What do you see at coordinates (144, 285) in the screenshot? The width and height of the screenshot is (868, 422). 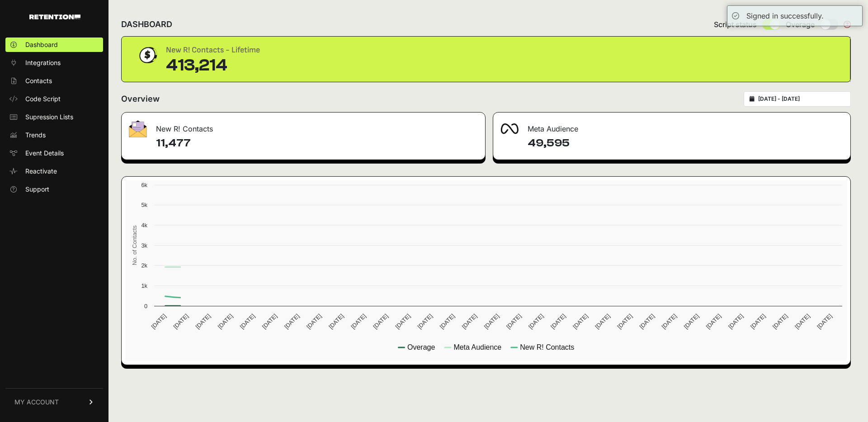 I see `text: 1k` at bounding box center [144, 285].